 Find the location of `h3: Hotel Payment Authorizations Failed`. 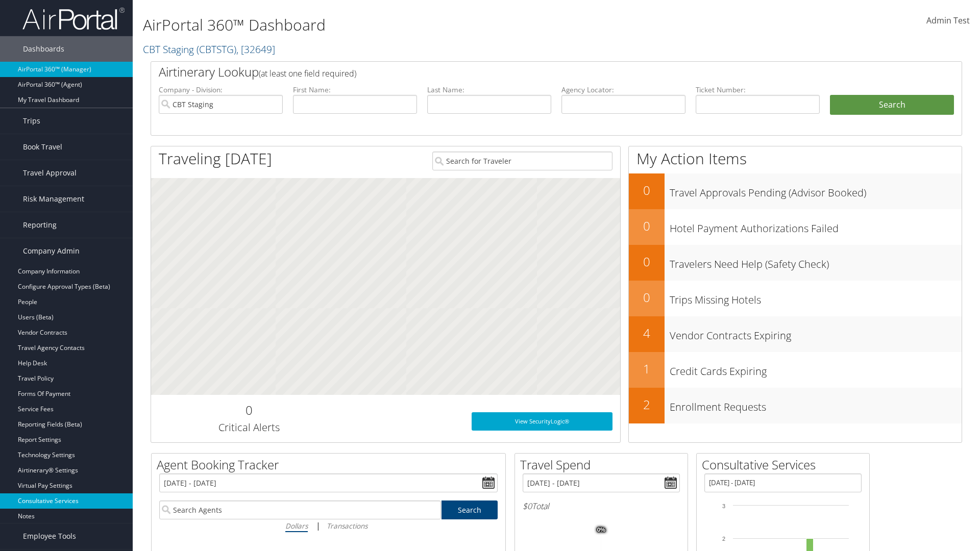

h3: Hotel Payment Authorizations Failed is located at coordinates (816, 226).